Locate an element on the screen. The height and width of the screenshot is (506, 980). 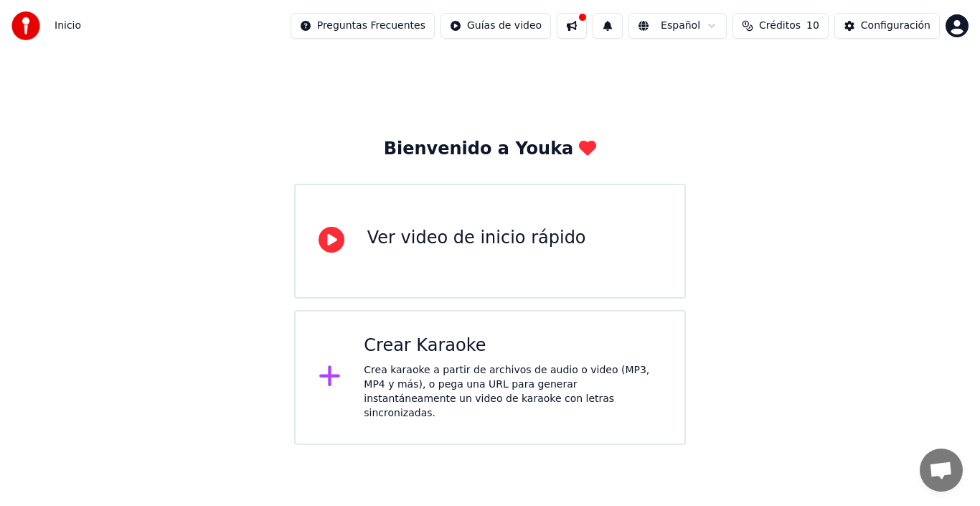
button: Configuración is located at coordinates (887, 26).